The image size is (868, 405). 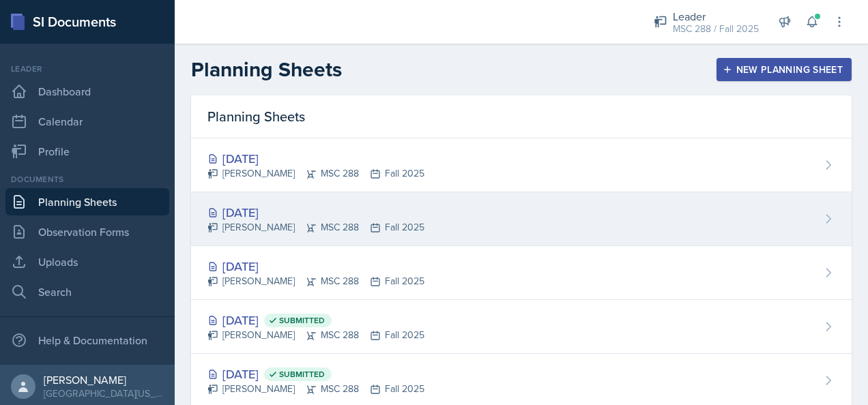 I want to click on div: Help & Documentation, so click(x=87, y=340).